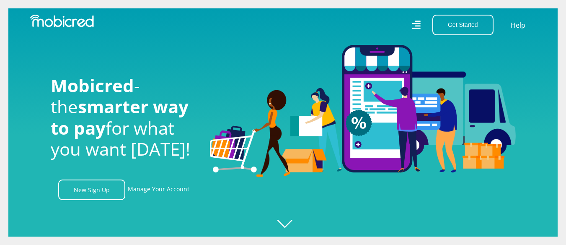 This screenshot has height=245, width=566. What do you see at coordinates (463, 25) in the screenshot?
I see `button: Get Started` at bounding box center [463, 25].